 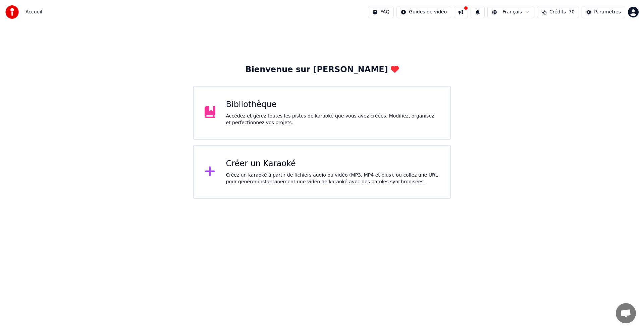 What do you see at coordinates (571, 12) in the screenshot?
I see `span: 70` at bounding box center [571, 12].